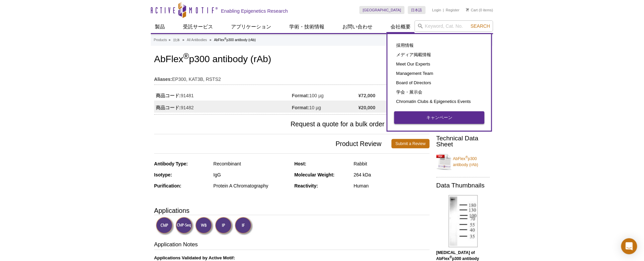 This screenshot has height=261, width=644. Describe the element at coordinates (252, 164) in the screenshot. I see `div: Recombinant` at that location.